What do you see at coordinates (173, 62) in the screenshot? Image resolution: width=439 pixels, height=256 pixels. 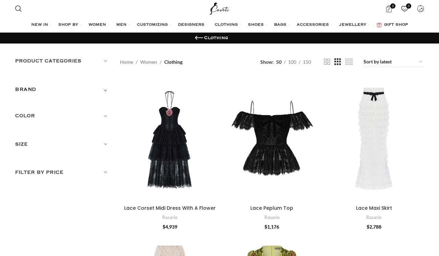 I see `span: Clothing` at bounding box center [173, 62].